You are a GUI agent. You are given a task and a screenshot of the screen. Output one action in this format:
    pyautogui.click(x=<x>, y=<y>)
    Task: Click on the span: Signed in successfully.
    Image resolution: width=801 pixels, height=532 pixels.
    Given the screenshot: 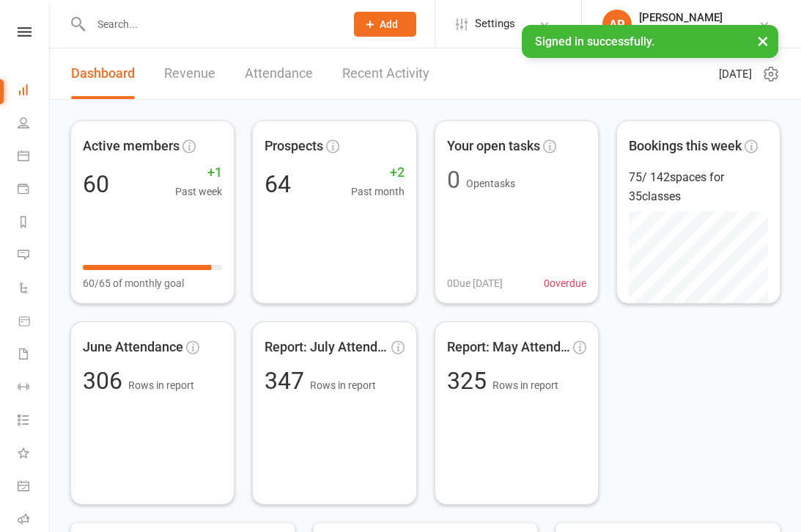 What is the action you would take?
    pyautogui.click(x=594, y=41)
    